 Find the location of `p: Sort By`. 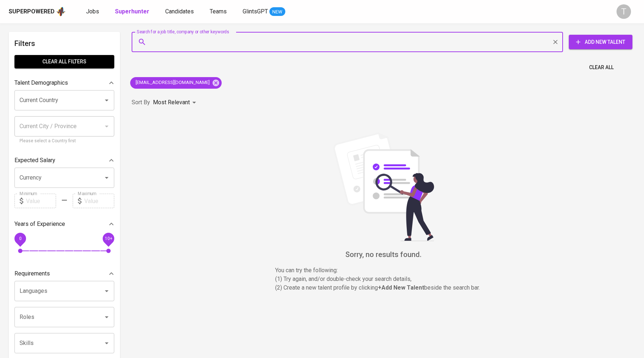

p: Sort By is located at coordinates (141, 102).